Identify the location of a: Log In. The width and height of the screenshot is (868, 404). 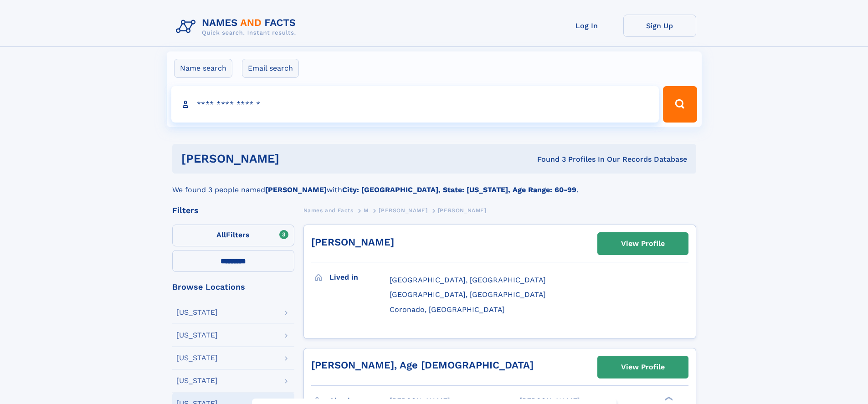
(587, 26).